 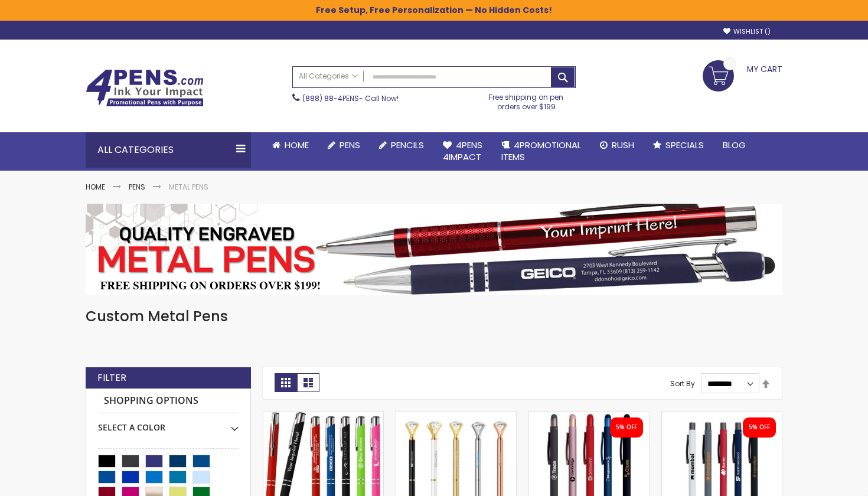 What do you see at coordinates (682, 383) in the screenshot?
I see `label: Sort By` at bounding box center [682, 383].